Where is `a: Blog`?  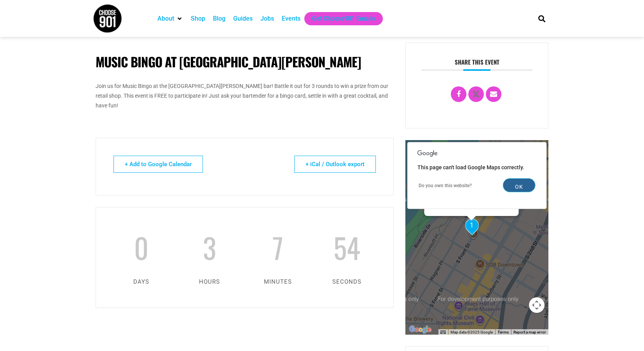
a: Blog is located at coordinates (220, 19).